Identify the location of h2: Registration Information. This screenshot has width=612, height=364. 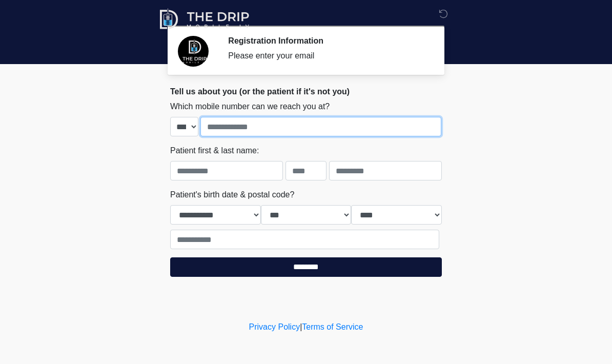
(327, 41).